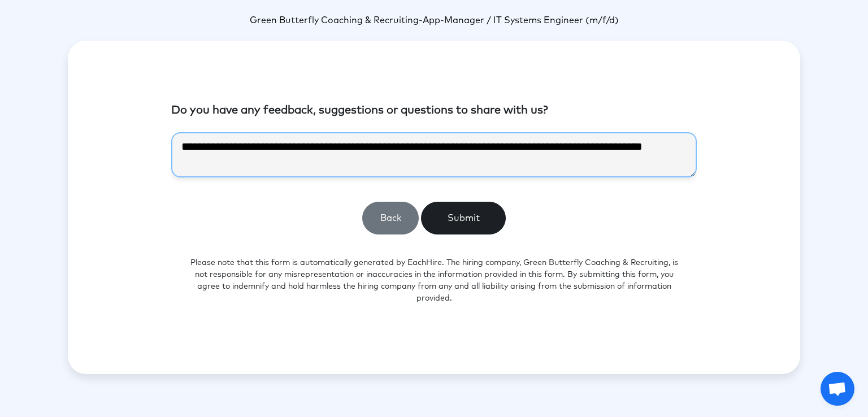 The image size is (868, 417). I want to click on p: Do you have any feedback, suggestions or questions to share with us?, so click(434, 110).